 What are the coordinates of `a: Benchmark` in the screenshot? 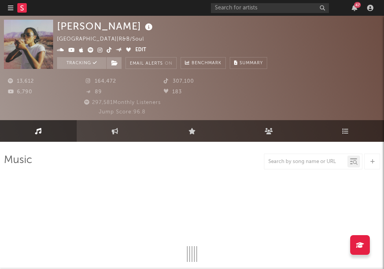 It's located at (203, 63).